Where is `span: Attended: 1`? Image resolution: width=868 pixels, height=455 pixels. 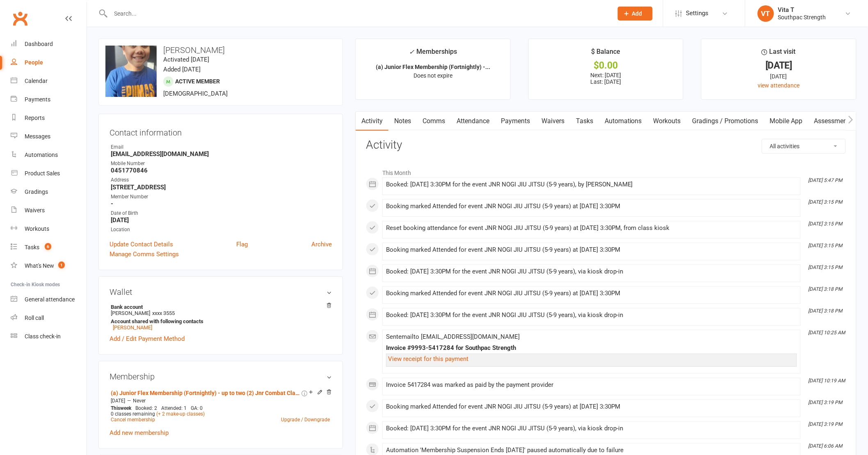 span: Attended: 1 is located at coordinates (174, 408).